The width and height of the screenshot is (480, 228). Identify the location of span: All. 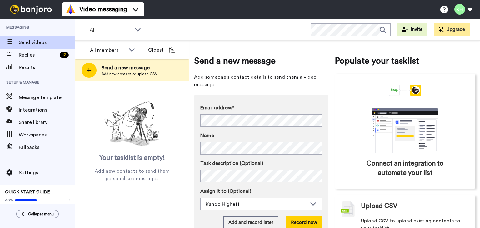
(111, 30).